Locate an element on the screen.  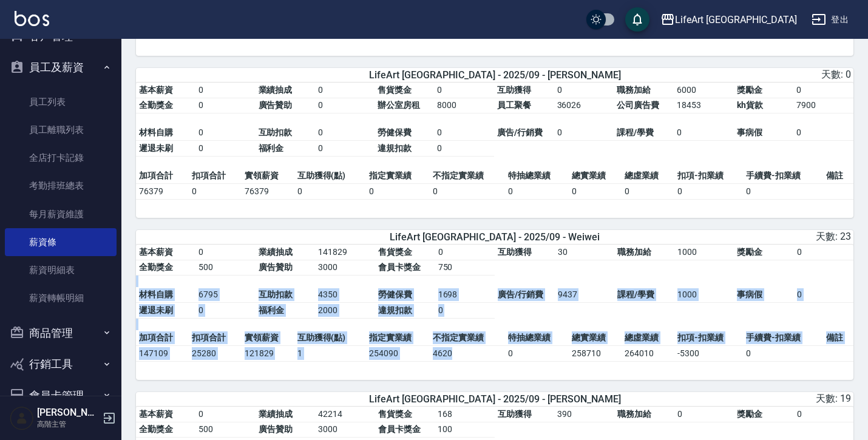
button: save is located at coordinates (637, 20).